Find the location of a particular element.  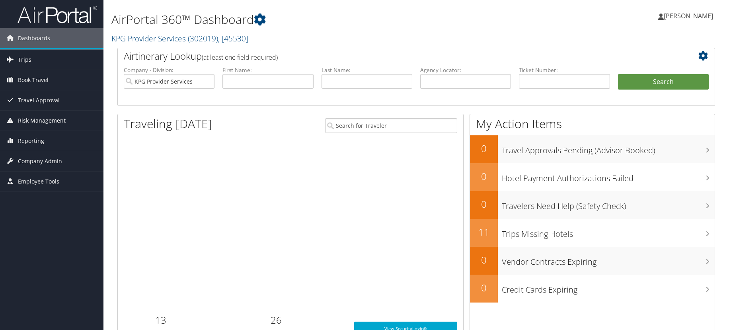

span: Dashboards is located at coordinates (34, 38).